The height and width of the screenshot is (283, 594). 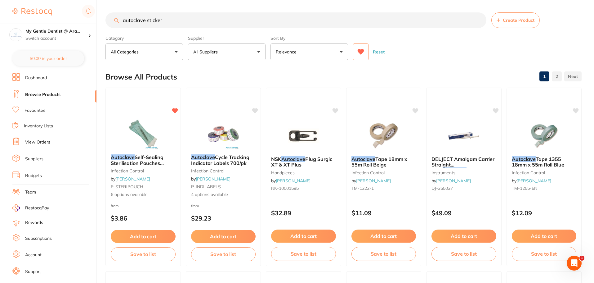 What do you see at coordinates (276, 159) in the screenshot?
I see `span: NSK` at bounding box center [276, 159].